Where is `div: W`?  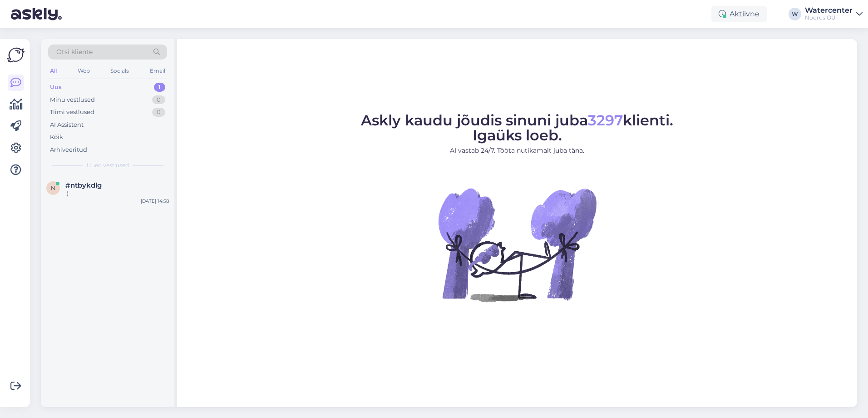 div: W is located at coordinates (795, 14).